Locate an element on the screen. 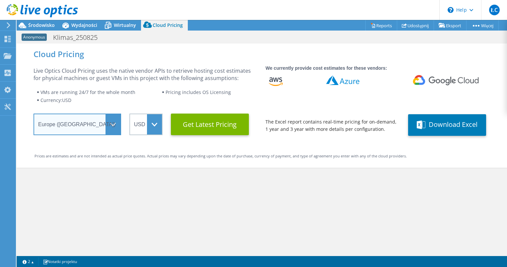  span: Cloud Pricing is located at coordinates (167, 25).